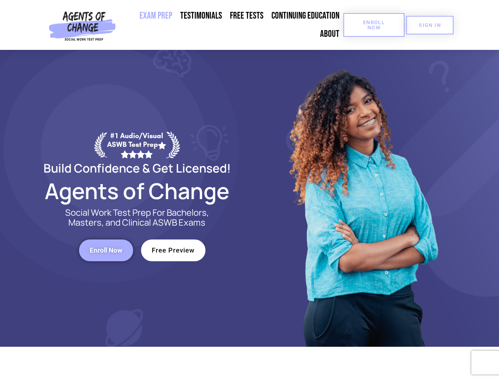  What do you see at coordinates (330, 34) in the screenshot?
I see `a: About` at bounding box center [330, 34].